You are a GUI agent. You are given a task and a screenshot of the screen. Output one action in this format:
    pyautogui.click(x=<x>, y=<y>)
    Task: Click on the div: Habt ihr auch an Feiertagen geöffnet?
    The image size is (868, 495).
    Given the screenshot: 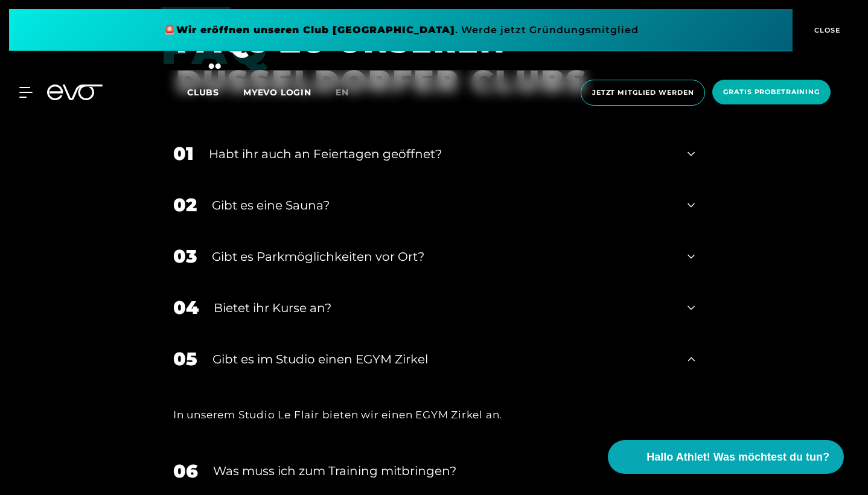 What is the action you would take?
    pyautogui.click(x=441, y=154)
    